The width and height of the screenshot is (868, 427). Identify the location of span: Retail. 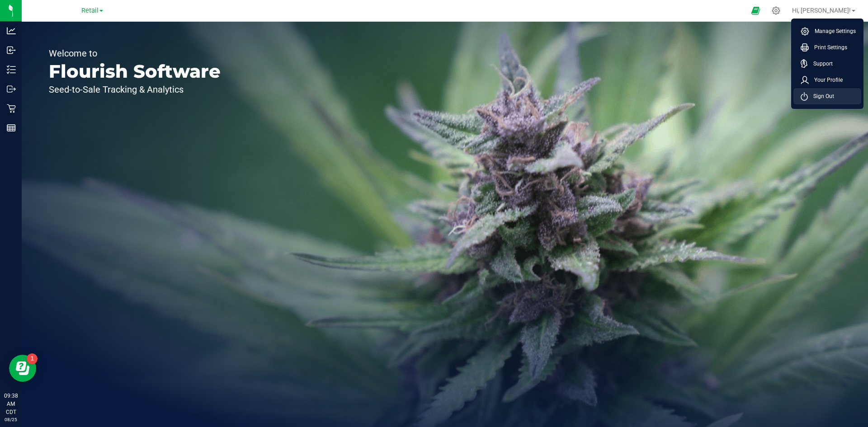
(90, 10).